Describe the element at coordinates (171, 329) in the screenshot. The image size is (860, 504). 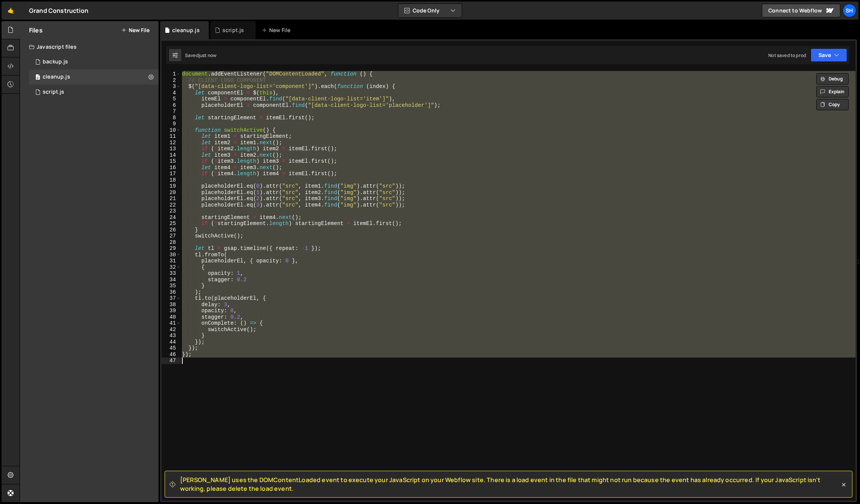
I see `div: 42` at that location.